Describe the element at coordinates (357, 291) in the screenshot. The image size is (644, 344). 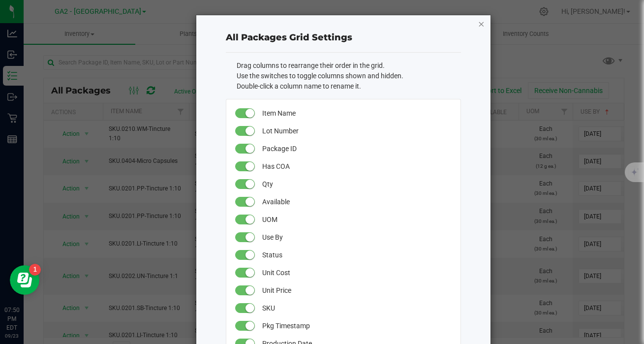
I see `span: Unit Price` at that location.